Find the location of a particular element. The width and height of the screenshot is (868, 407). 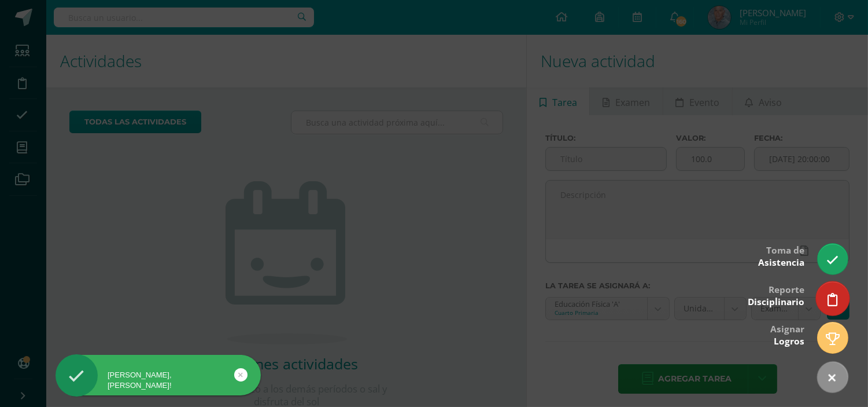

span: Disciplinario is located at coordinates (776, 302).